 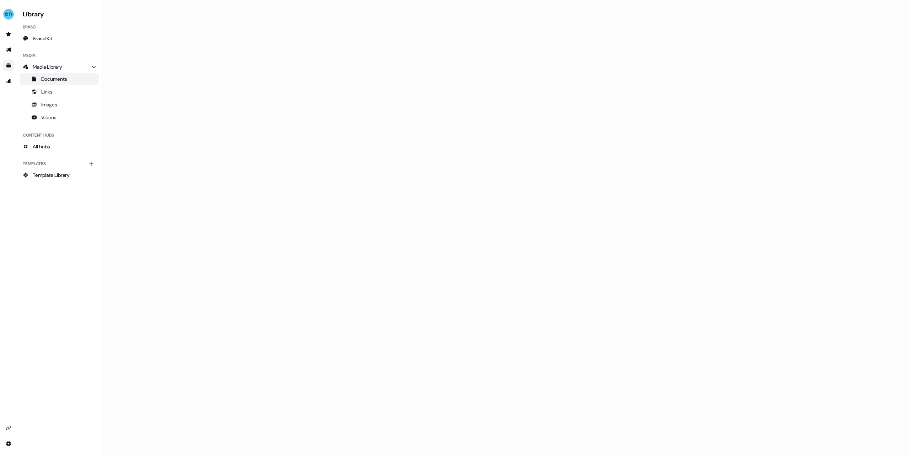 What do you see at coordinates (59, 135) in the screenshot?
I see `div: Content Hubs` at bounding box center [59, 135].